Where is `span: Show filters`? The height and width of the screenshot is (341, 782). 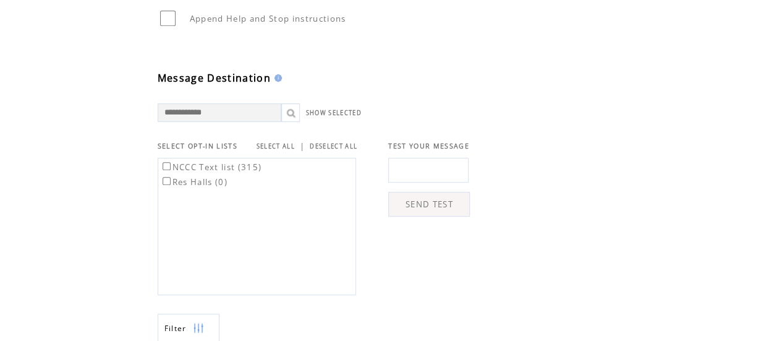 span: Show filters is located at coordinates (176, 328).